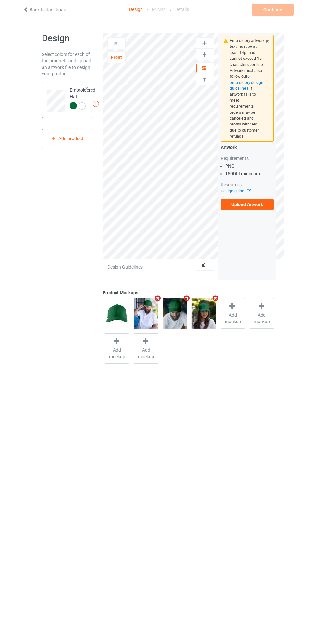 The width and height of the screenshot is (318, 644). I want to click on div: Add product, so click(68, 138).